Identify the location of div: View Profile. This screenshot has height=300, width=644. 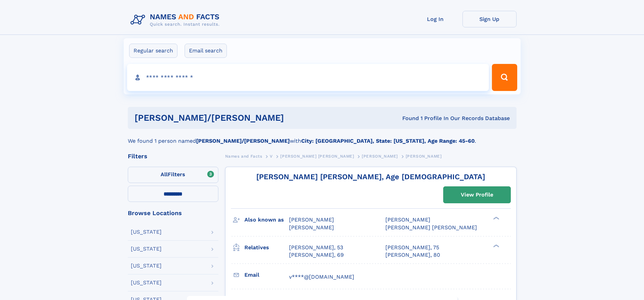
(477, 195).